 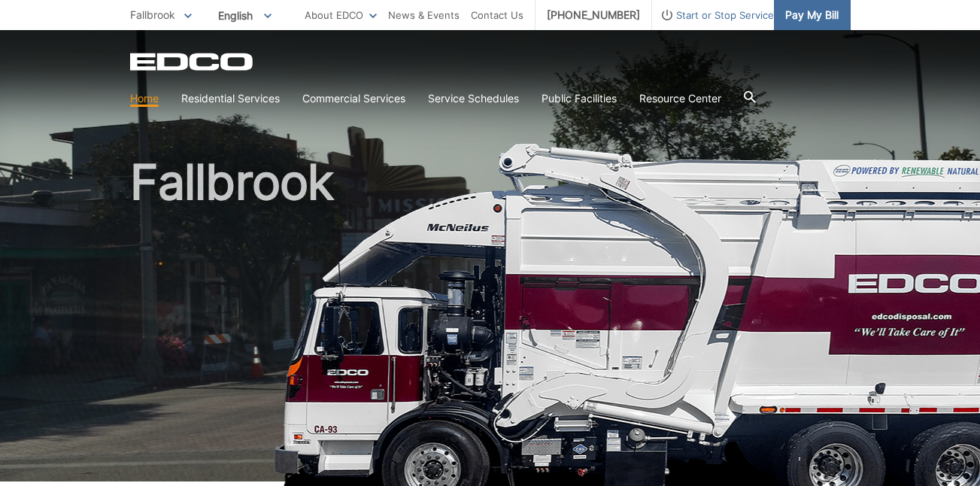 What do you see at coordinates (424, 15) in the screenshot?
I see `a: News & Events` at bounding box center [424, 15].